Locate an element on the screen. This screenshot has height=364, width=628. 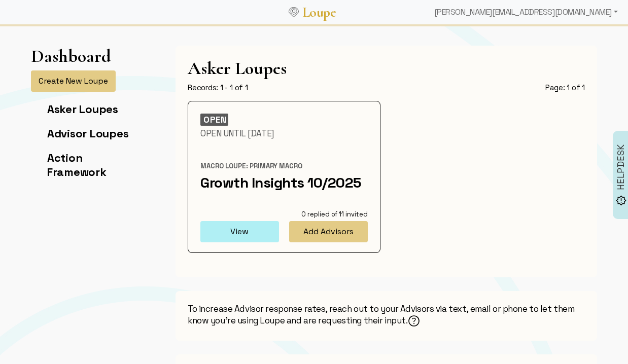
img: Help is located at coordinates (414, 321).